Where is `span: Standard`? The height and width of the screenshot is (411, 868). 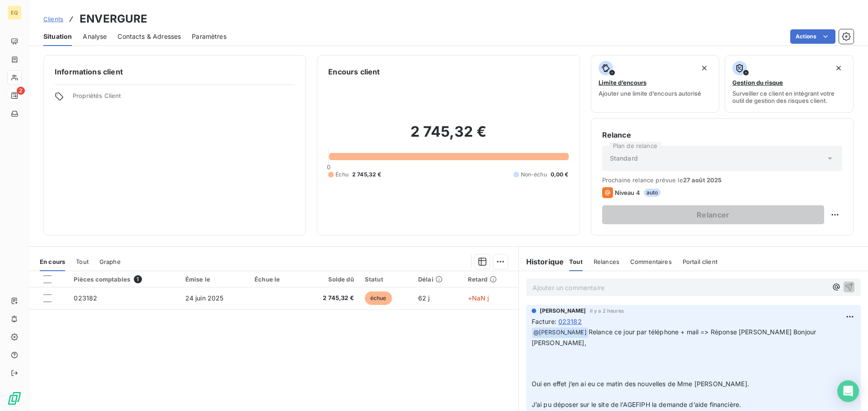
span: Standard is located at coordinates (624, 158).